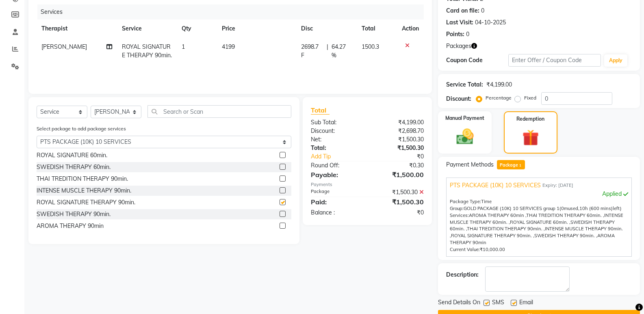 The image size is (644, 314). I want to click on span: AROMA THERAPY 60min ,, so click(497, 215).